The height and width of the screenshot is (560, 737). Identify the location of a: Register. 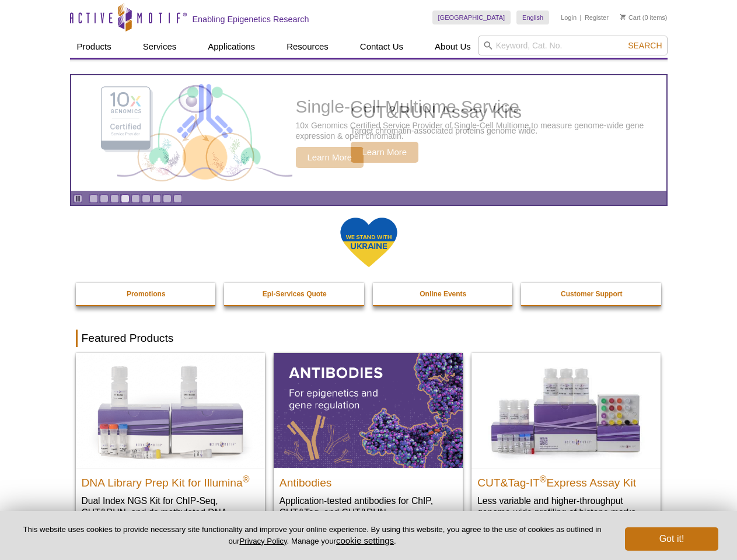
(596, 18).